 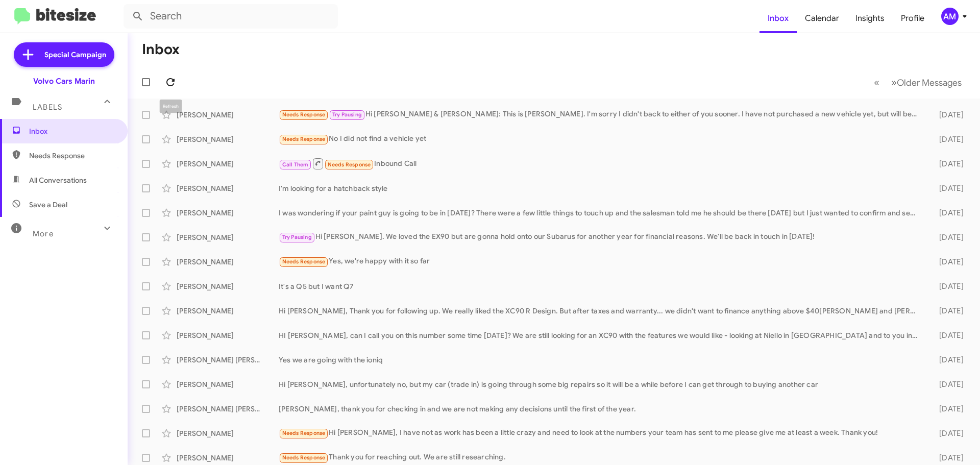 What do you see at coordinates (64, 55) in the screenshot?
I see `a: Special Campaign` at bounding box center [64, 55].